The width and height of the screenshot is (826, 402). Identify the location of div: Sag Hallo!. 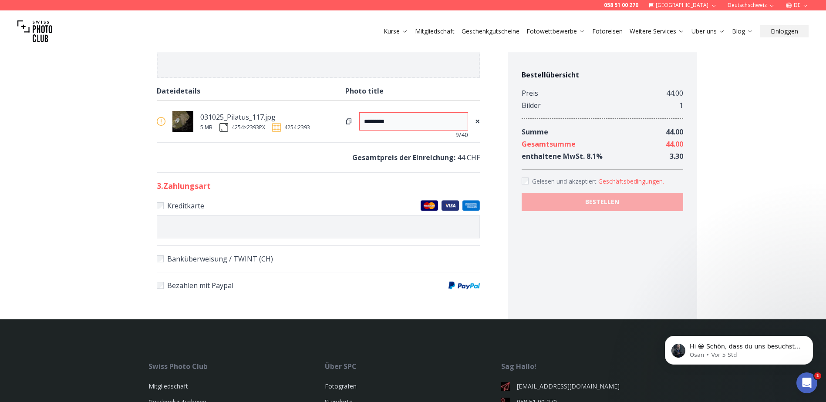
(589, 367).